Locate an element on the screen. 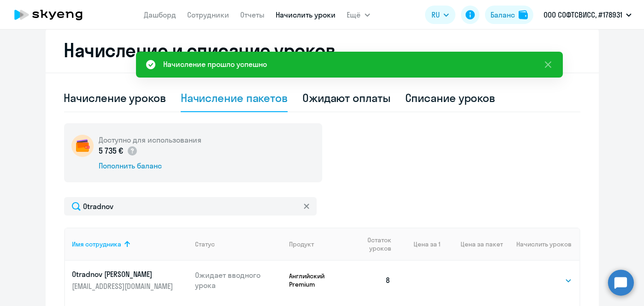  span: Ещё is located at coordinates (354, 15).